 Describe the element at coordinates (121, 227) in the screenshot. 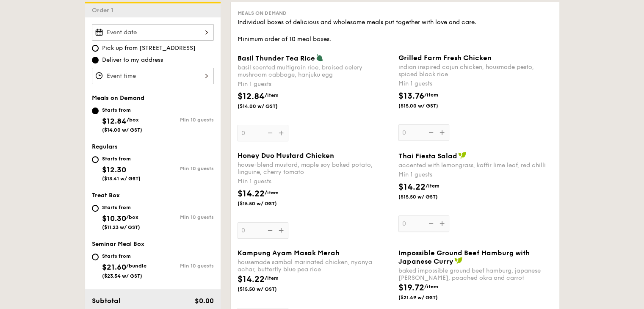

I see `span: ($11.23 w/ GST)` at that location.